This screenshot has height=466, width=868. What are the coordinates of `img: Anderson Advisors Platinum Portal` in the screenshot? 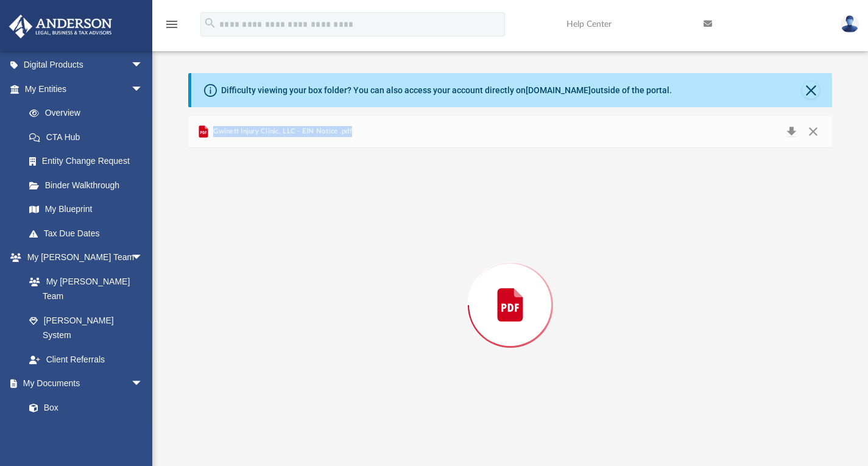 It's located at (60, 26).